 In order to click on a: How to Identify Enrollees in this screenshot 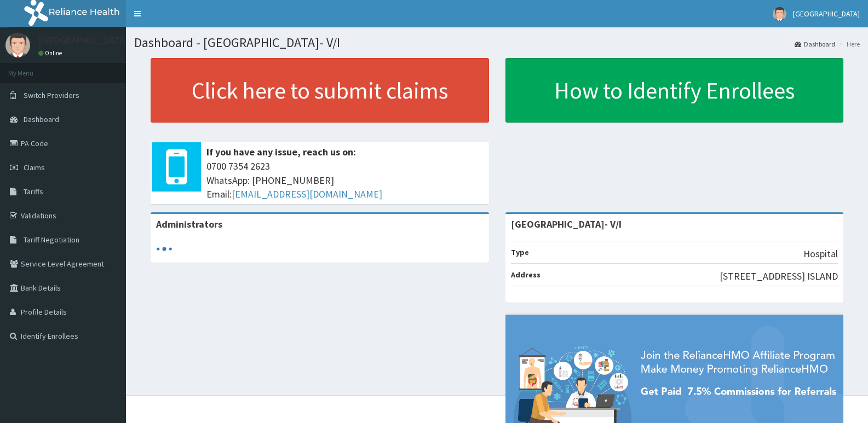, I will do `click(675, 90)`.